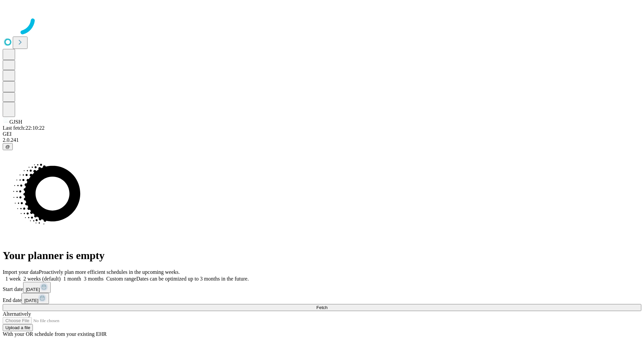  What do you see at coordinates (13, 278) in the screenshot?
I see `span: 1 week` at bounding box center [13, 278].